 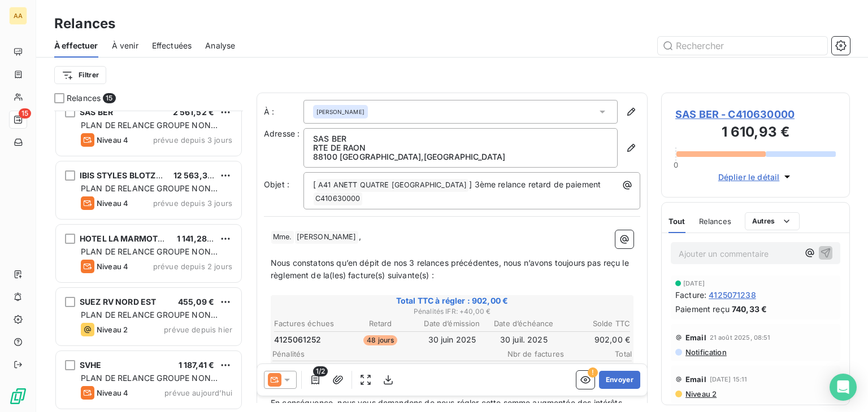 I want to click on label: À :, so click(x=284, y=112).